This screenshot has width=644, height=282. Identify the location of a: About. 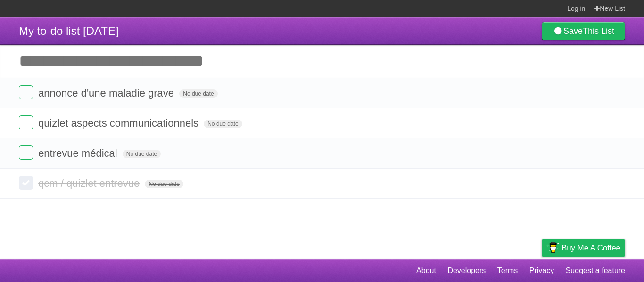
(426, 271).